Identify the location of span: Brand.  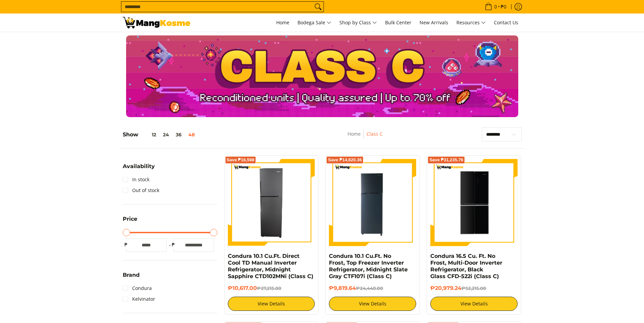
(131, 275).